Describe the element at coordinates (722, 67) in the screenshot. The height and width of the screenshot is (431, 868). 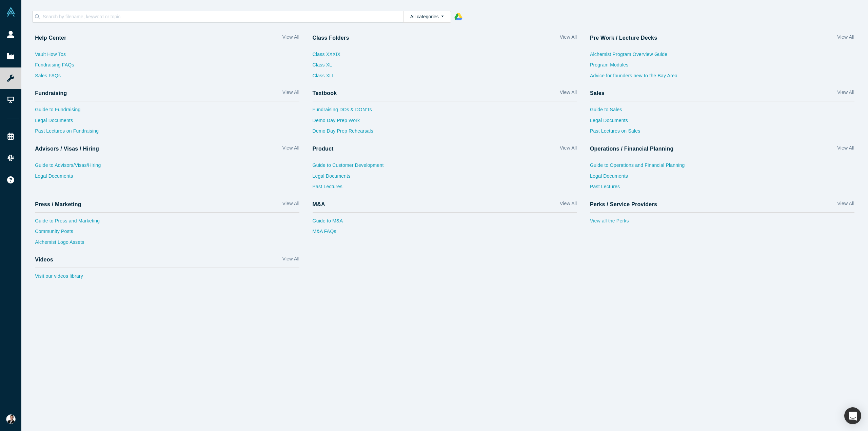
I see `a: Program Modules` at that location.